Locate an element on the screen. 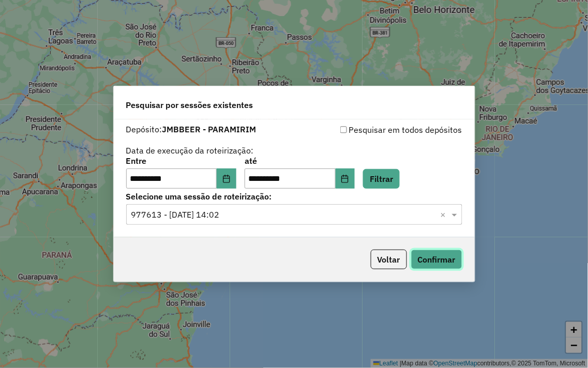 This screenshot has width=588, height=368. span: Clear all is located at coordinates (445, 215).